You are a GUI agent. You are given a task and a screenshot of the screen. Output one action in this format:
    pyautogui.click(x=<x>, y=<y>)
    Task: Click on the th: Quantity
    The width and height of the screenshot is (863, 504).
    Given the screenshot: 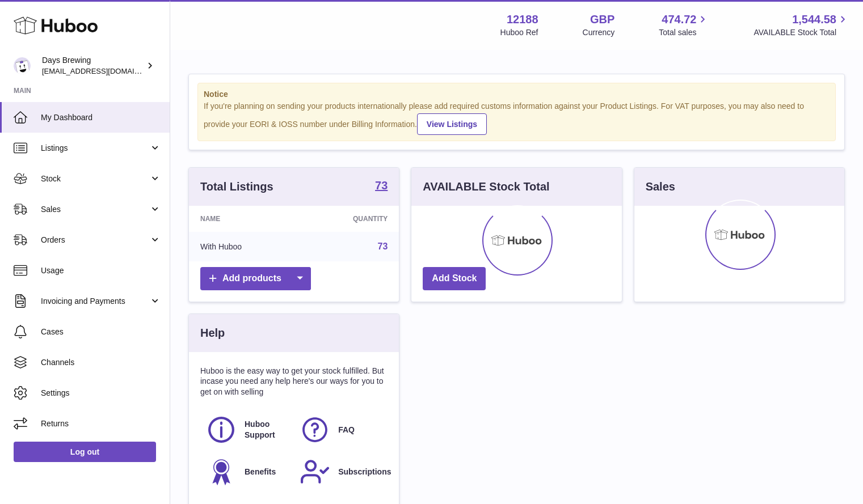 What is the action you would take?
    pyautogui.click(x=349, y=219)
    